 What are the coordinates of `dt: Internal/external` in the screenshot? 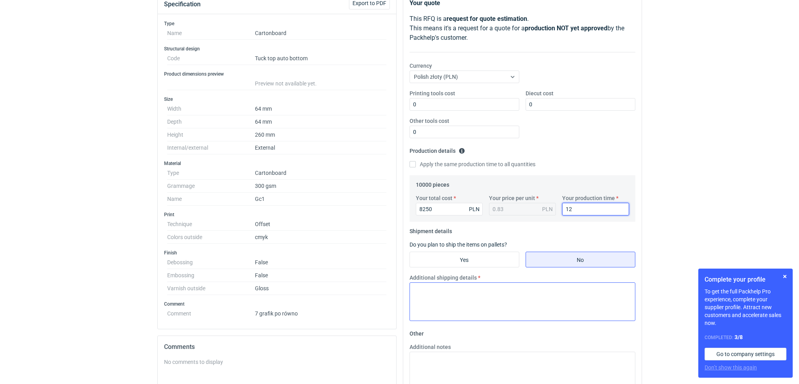 It's located at (211, 148).